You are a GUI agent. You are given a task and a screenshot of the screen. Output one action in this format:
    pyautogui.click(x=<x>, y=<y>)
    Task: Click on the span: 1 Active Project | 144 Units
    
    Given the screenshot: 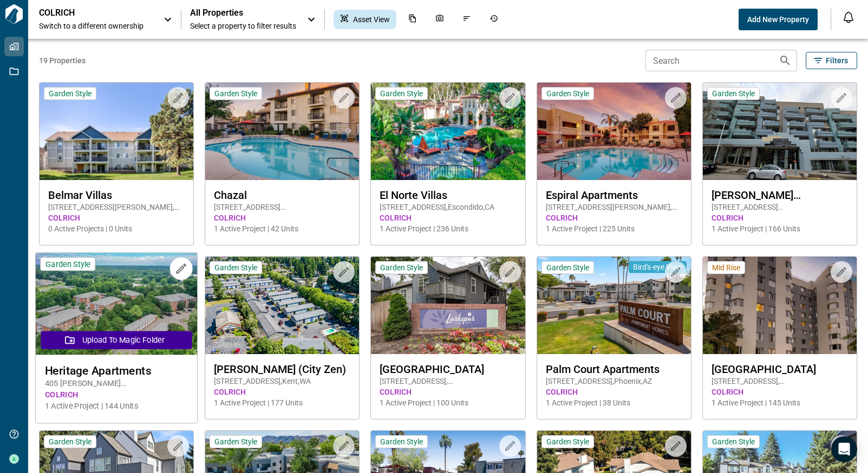 What is the action you would take?
    pyautogui.click(x=116, y=406)
    